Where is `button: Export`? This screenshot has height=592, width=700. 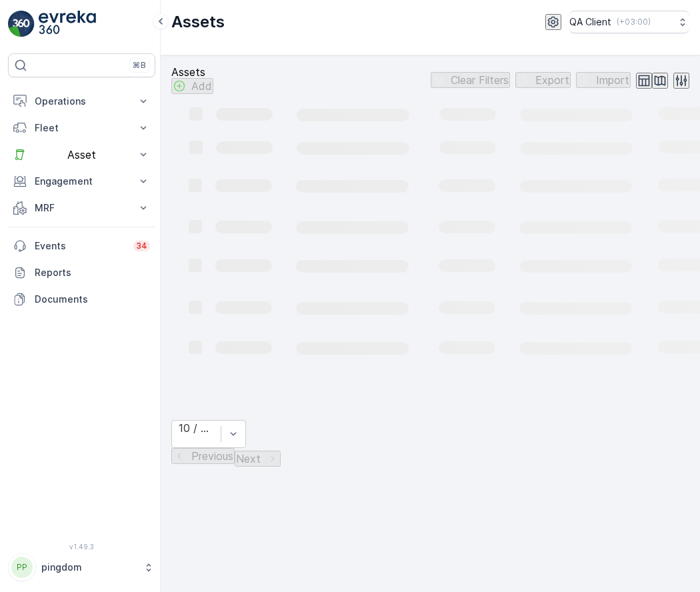
button: Export is located at coordinates (543, 80).